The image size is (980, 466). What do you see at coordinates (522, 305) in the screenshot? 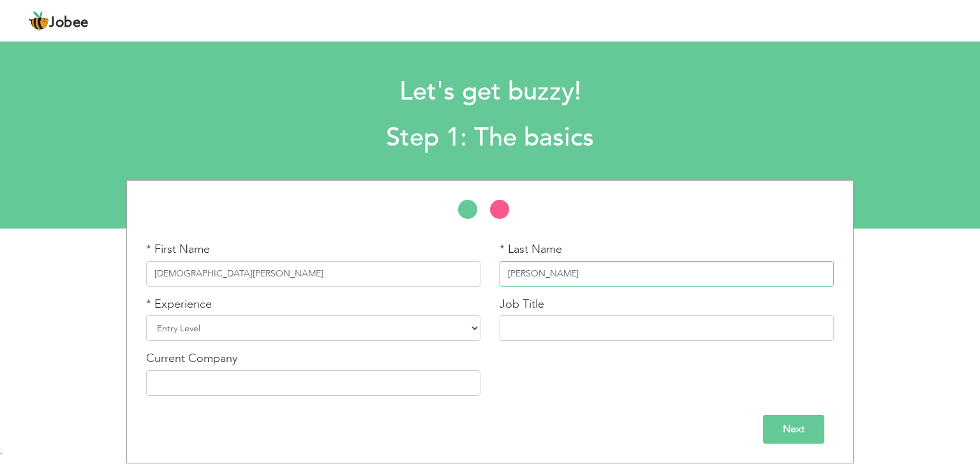
I see `label: Job Title` at bounding box center [522, 305].